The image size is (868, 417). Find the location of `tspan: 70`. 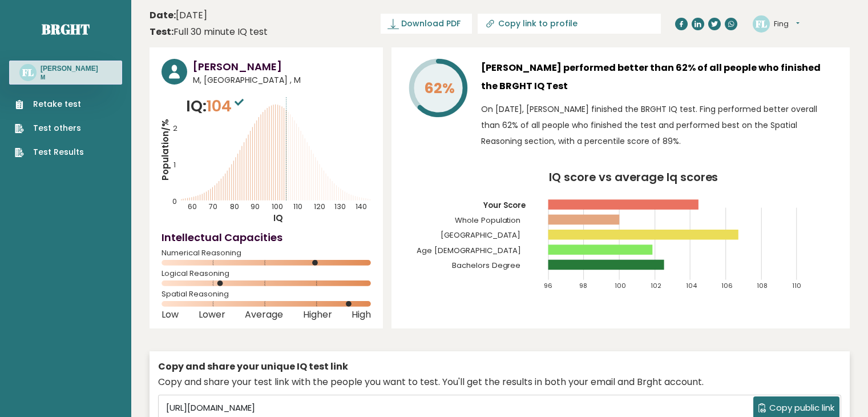

tspan: 70 is located at coordinates (213, 206).